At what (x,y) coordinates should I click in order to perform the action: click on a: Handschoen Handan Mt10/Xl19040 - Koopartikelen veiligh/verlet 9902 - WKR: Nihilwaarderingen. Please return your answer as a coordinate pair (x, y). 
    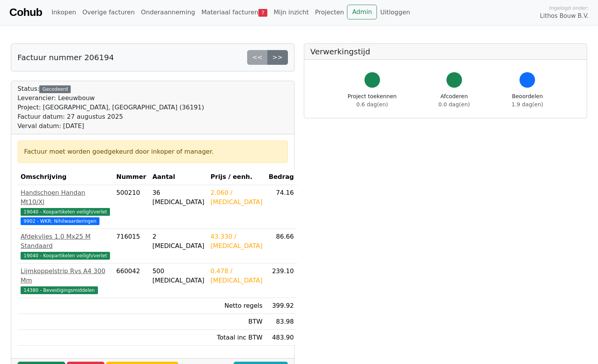
    Looking at the image, I should click on (66, 207).